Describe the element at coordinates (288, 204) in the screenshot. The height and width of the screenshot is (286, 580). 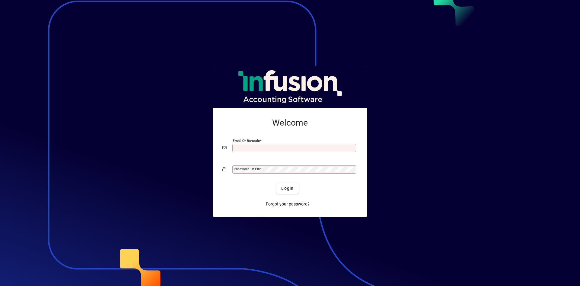
I see `a: Forgot your password?` at that location.